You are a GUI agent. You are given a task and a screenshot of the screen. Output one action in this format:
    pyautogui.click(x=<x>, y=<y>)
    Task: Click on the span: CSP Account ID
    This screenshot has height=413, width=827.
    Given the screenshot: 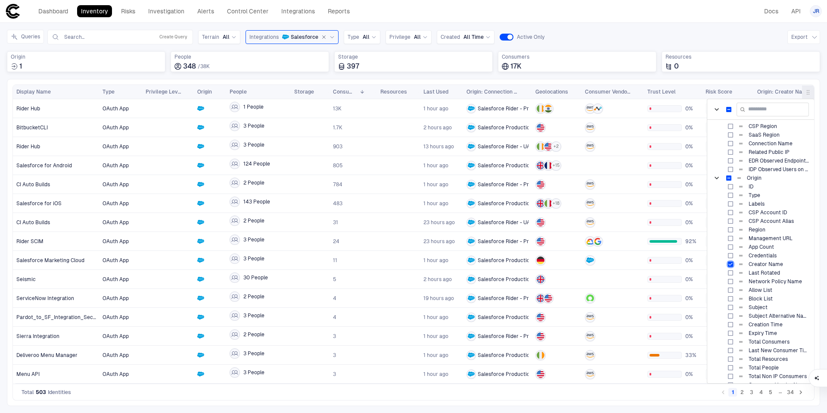 What is the action you would take?
    pyautogui.click(x=779, y=212)
    